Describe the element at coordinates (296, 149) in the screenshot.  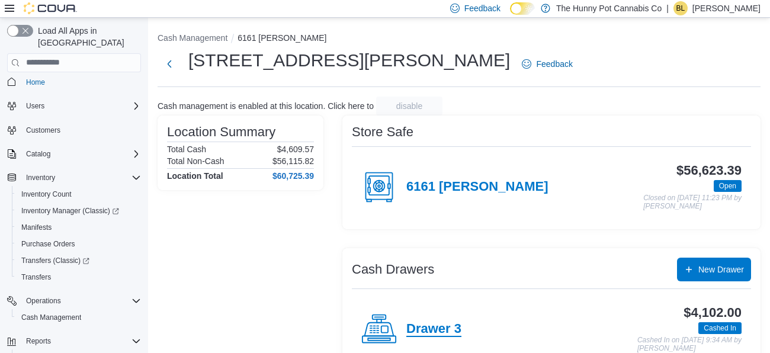
I see `p: $4,609.57` at that location.